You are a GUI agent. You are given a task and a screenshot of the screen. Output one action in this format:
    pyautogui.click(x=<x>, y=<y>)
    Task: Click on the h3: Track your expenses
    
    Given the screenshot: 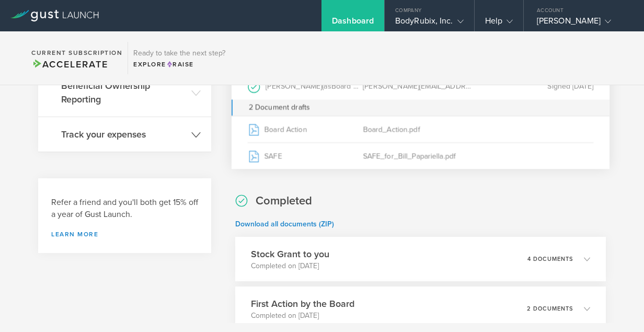 What is the action you would take?
    pyautogui.click(x=123, y=134)
    